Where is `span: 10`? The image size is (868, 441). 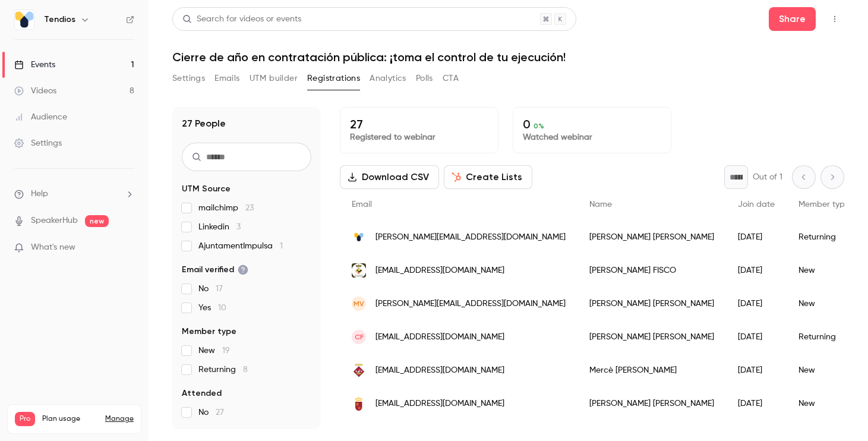
span: 10 is located at coordinates (222, 308).